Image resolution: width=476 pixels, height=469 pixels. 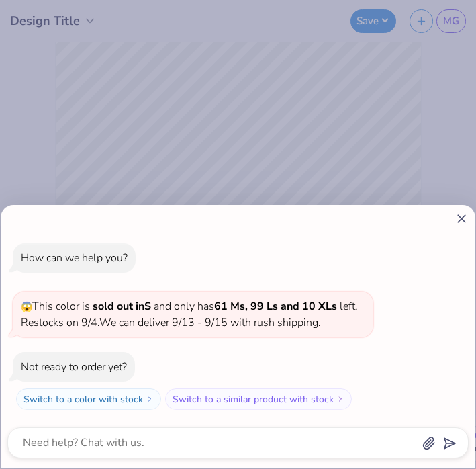 I want to click on img: Switch to a color with stock, so click(x=149, y=399).